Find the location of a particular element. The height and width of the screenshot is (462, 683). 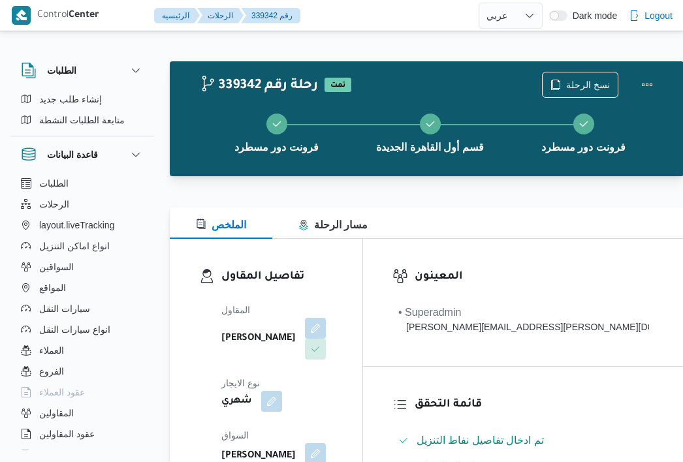

span: • Superadmin mohamed.nabil@illa.com.eg is located at coordinates (524, 319).